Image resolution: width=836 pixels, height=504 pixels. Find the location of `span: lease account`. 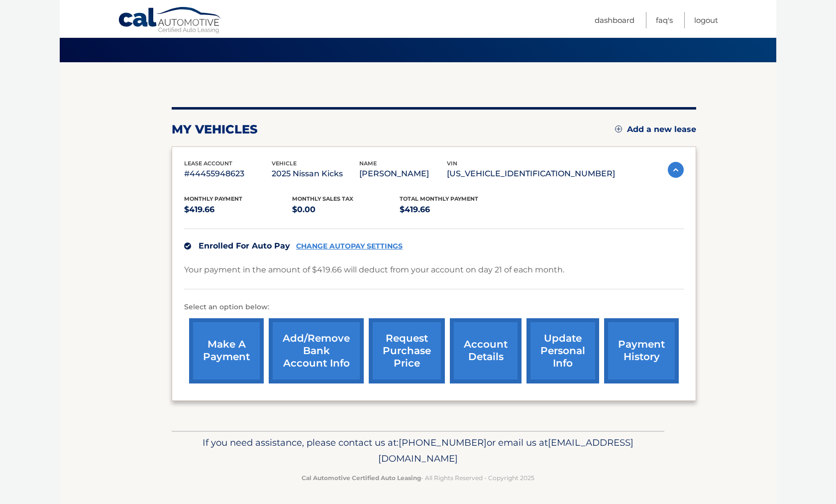

span: lease account is located at coordinates (208, 164).